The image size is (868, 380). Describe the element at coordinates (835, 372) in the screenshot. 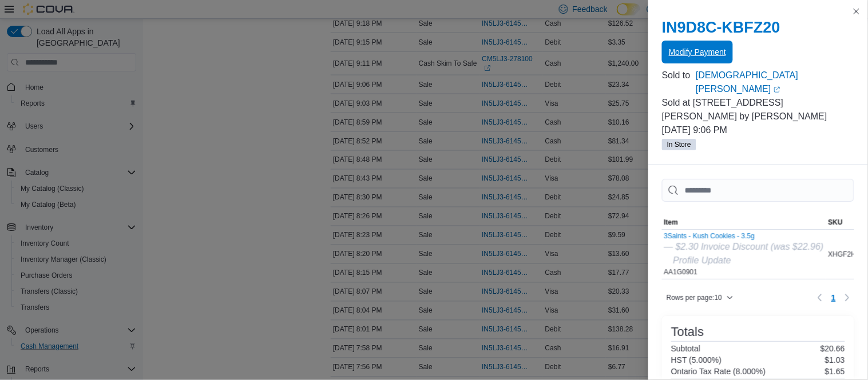

I see `p: $1.65` at that location.